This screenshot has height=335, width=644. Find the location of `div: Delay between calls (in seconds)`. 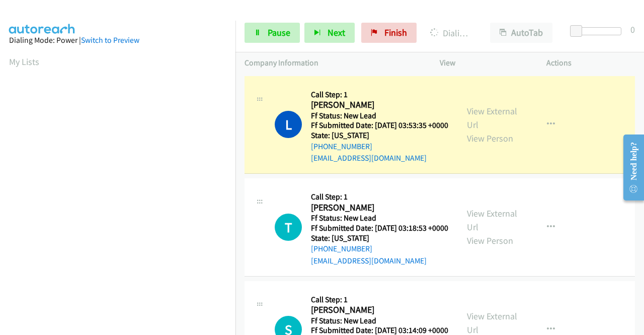

div: Delay between calls (in seconds) is located at coordinates (598, 31).